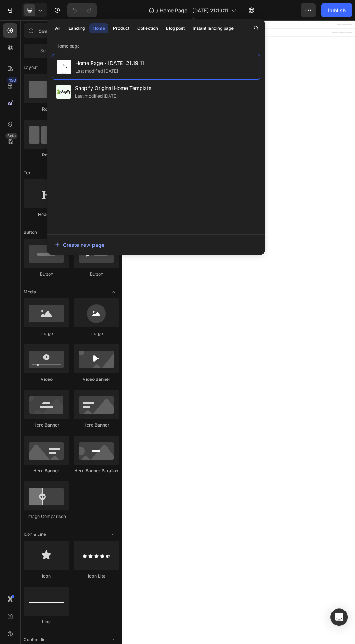 The height and width of the screenshot is (644, 355). I want to click on span: Shopify Original Home Template, so click(113, 88).